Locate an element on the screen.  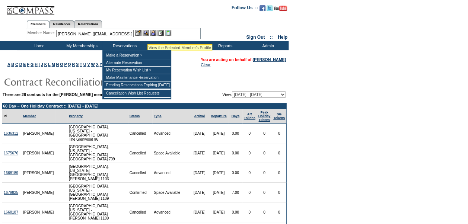
td: My Memberships is located at coordinates (81, 45).